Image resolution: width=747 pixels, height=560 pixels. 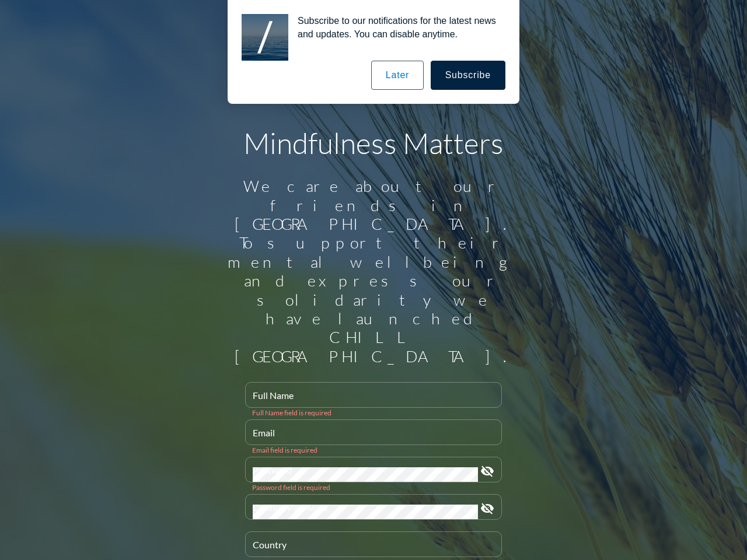 What do you see at coordinates (374, 437) in the screenshot?
I see `input: Email` at bounding box center [374, 437].